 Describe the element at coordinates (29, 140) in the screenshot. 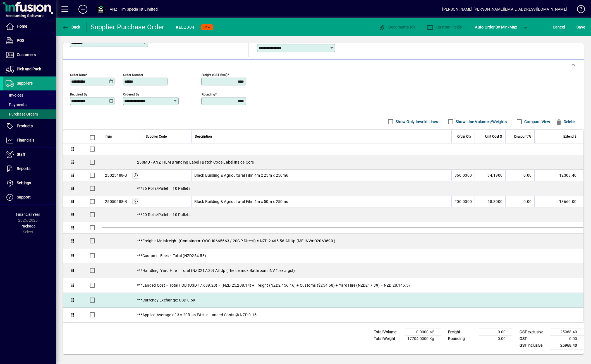

I see `a: Financials` at that location.